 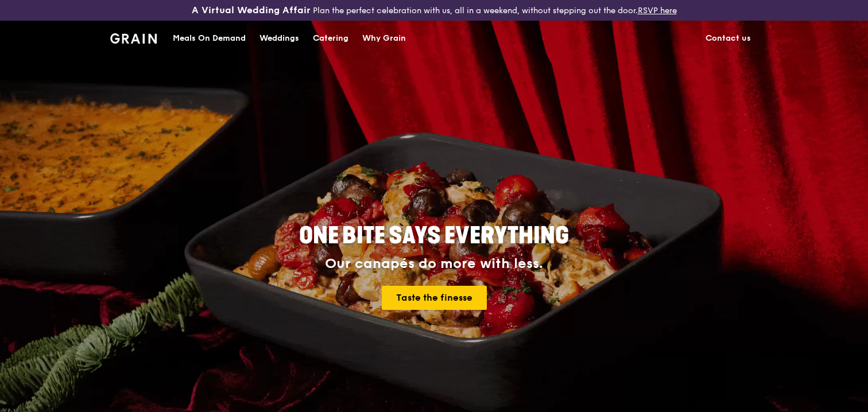 I want to click on a: Weddings, so click(x=279, y=39).